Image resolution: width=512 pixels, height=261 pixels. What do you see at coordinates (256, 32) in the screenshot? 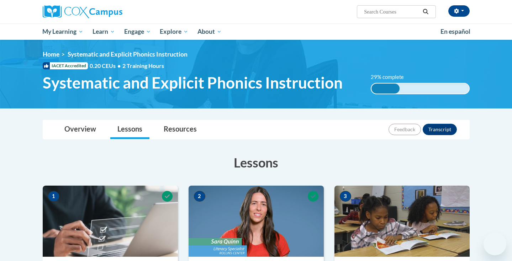
I see `div: Main menu` at bounding box center [256, 32].